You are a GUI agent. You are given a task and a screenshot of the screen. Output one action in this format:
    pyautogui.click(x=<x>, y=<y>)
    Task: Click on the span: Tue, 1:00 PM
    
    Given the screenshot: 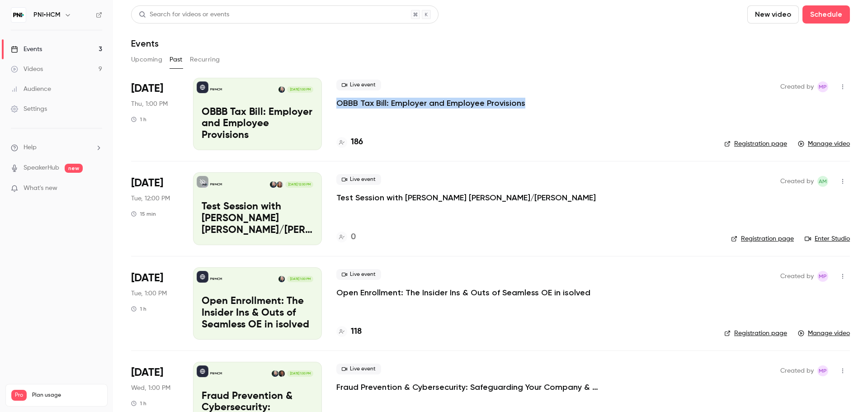 What is the action you would take?
    pyautogui.click(x=149, y=293)
    